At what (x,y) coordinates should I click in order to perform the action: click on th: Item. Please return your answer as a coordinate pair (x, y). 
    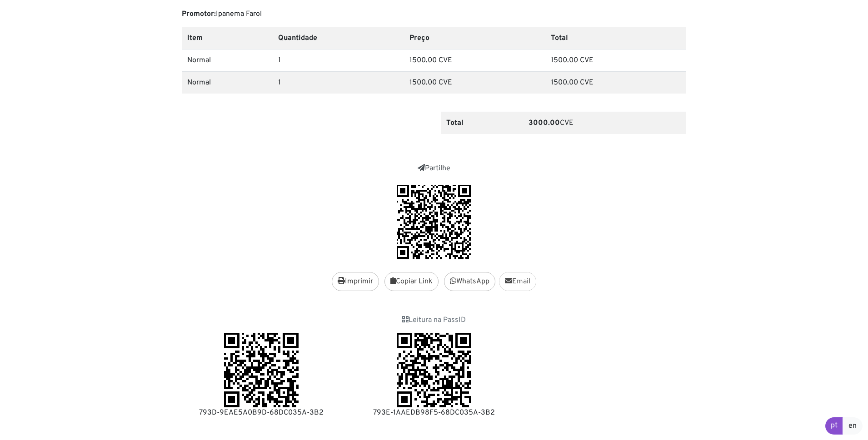
    Looking at the image, I should click on (227, 38).